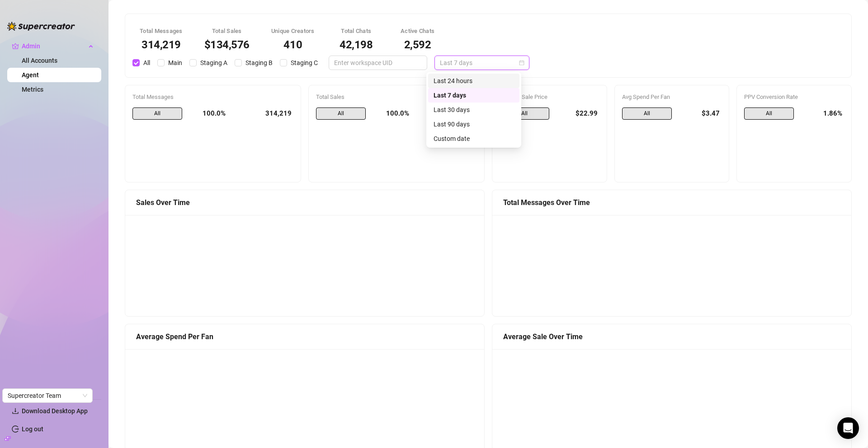 Image resolution: width=868 pixels, height=448 pixels. Describe the element at coordinates (33, 429) in the screenshot. I see `a: Log out` at that location.